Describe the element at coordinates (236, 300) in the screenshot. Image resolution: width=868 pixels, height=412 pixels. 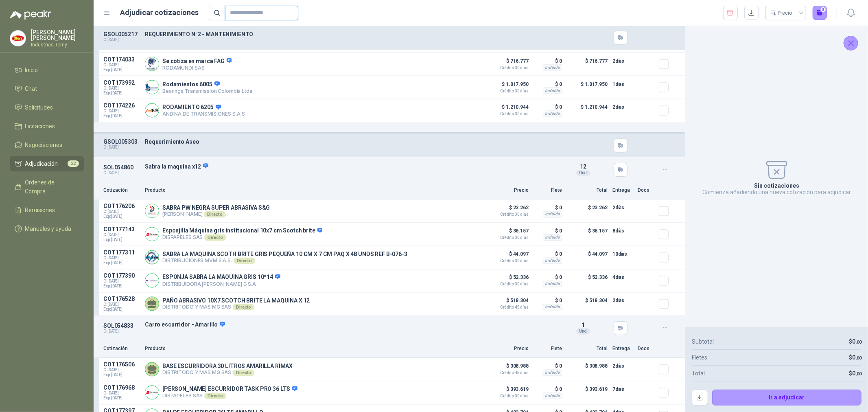
I see `p: PAÑO ABRASIVO 10X7 SCOTCH BRITE LA MAQUINA X 12` at that location.